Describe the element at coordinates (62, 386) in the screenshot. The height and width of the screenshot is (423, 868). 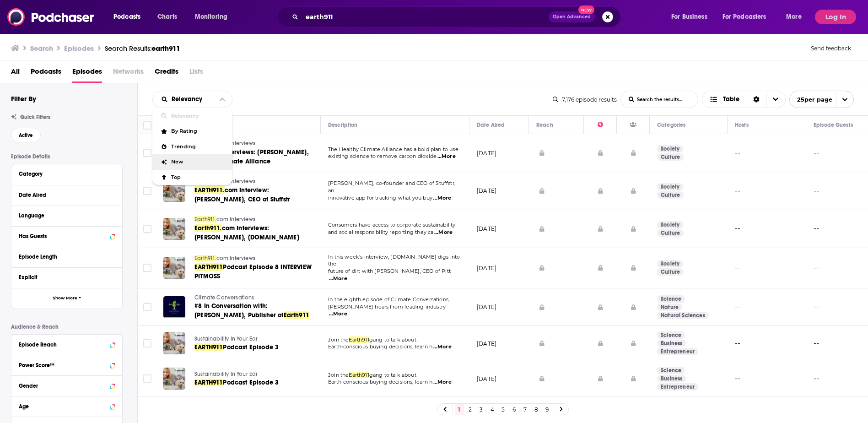
I see `div: Gender` at that location.